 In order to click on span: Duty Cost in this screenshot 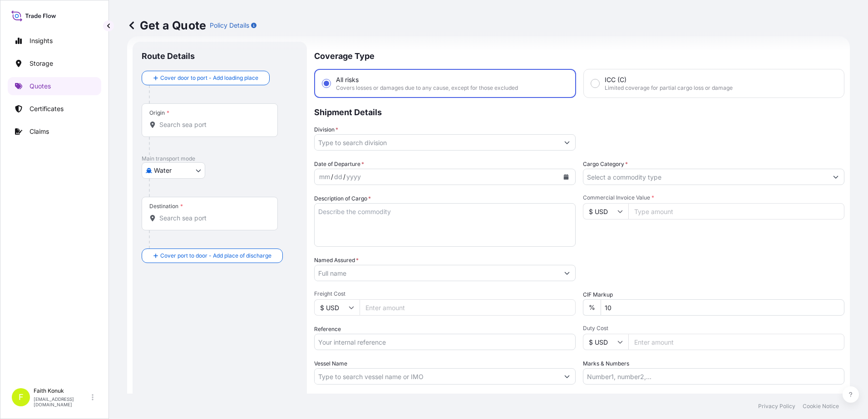, I will do `click(713, 329)`.